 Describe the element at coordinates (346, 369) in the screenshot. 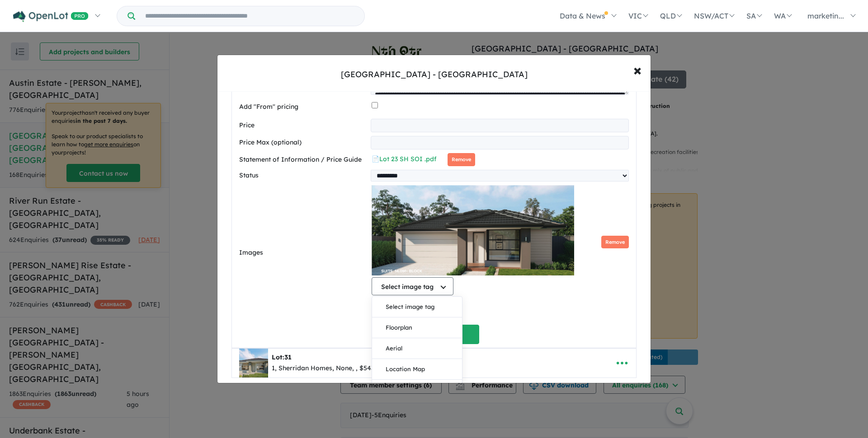

I see `div: 1, Sherridan Homes, None, , $543,420, Available` at that location.